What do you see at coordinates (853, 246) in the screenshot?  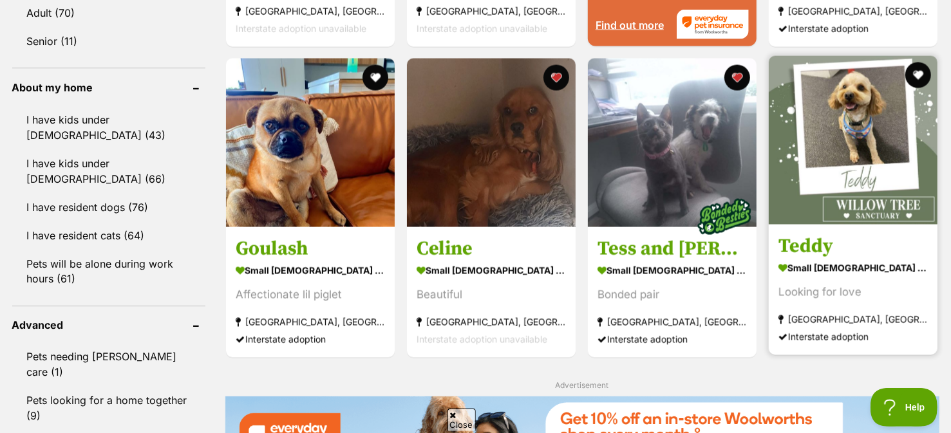 I see `h3: Teddy` at bounding box center [853, 246].